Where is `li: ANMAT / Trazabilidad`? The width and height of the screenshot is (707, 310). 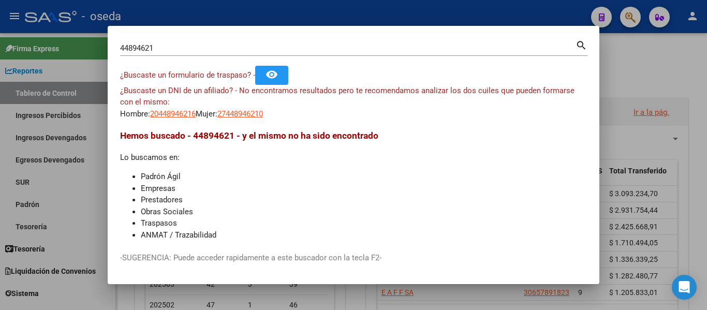
li: ANMAT / Trazabilidad is located at coordinates (364, 235).